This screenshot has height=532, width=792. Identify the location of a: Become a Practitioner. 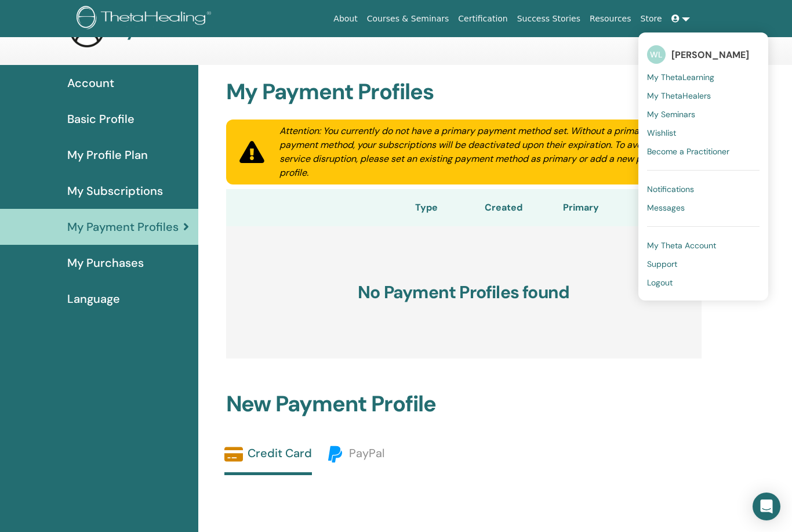
(703, 152).